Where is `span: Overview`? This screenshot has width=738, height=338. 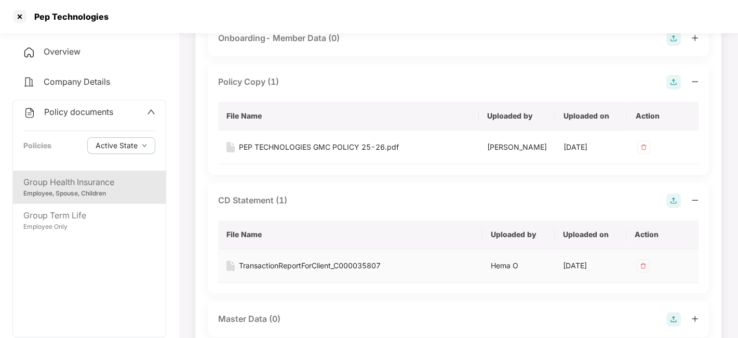 span: Overview is located at coordinates (62, 51).